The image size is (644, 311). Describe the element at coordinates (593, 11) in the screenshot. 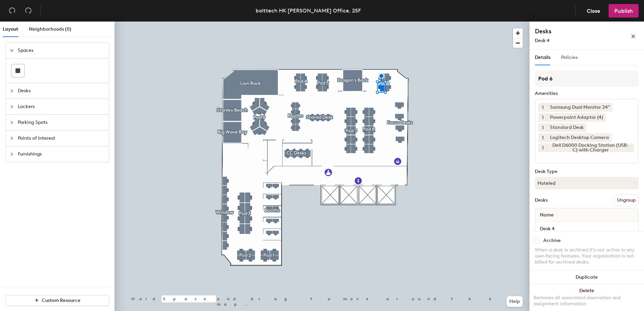

I see `button: Close` at that location.